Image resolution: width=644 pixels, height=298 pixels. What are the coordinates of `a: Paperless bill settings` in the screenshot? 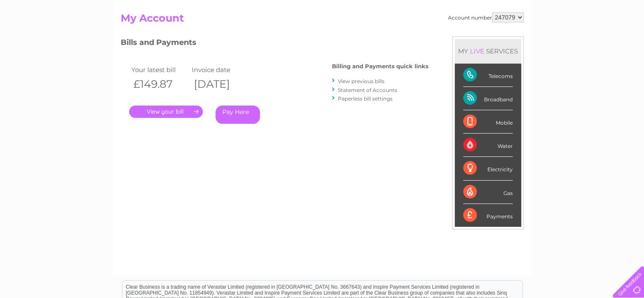 It's located at (365, 98).